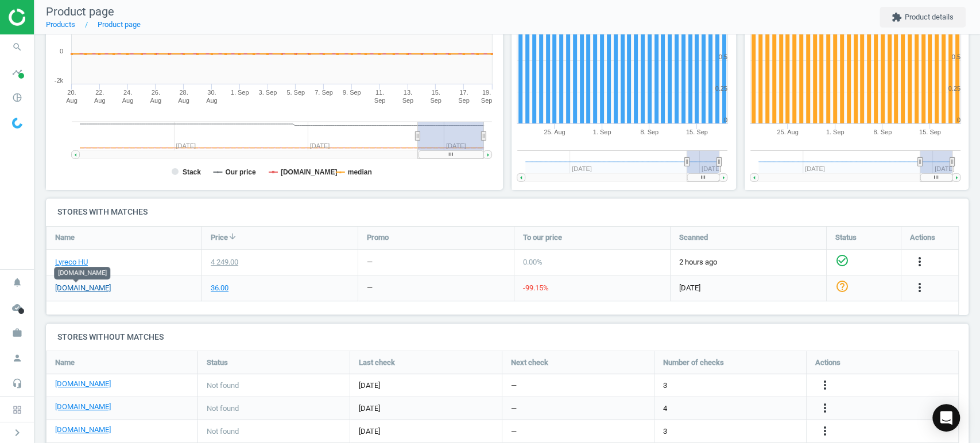  What do you see at coordinates (694, 362) in the screenshot?
I see `span: Number of checks` at bounding box center [694, 362].